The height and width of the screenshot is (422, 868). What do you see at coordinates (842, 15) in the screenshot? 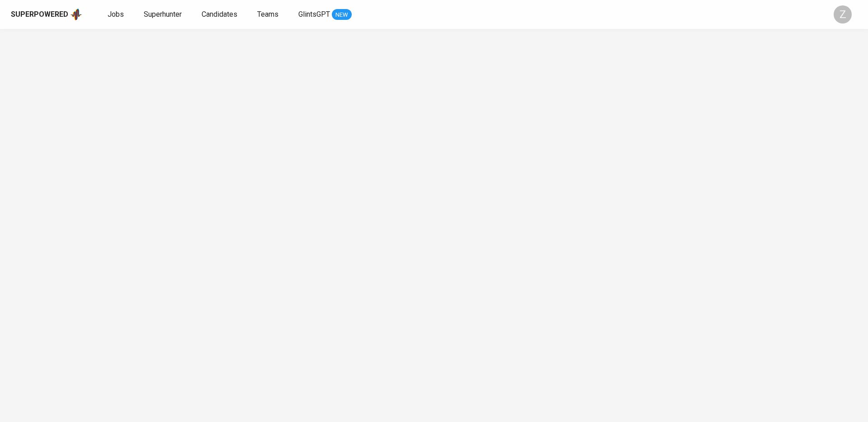
I see `div: Z` at bounding box center [842, 15].